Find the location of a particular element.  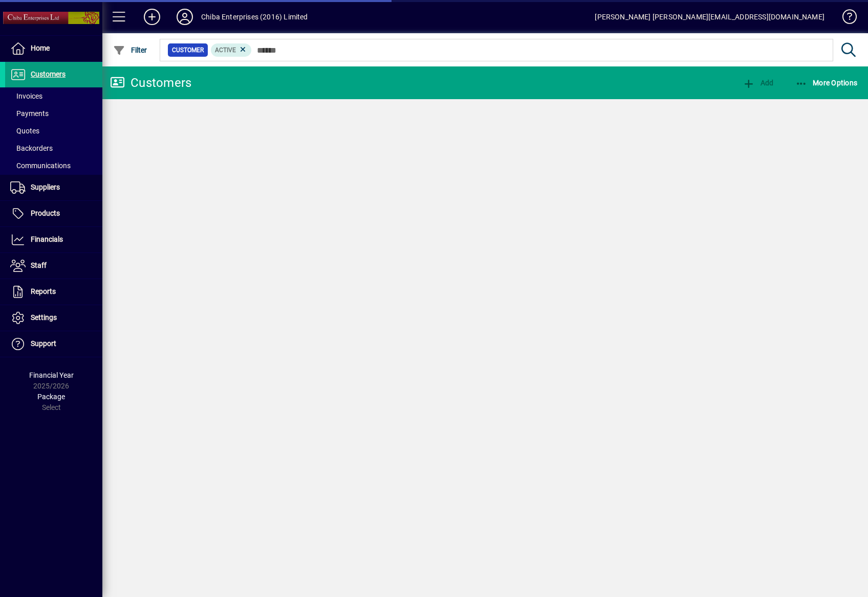

a: Reports is located at coordinates (54, 292).